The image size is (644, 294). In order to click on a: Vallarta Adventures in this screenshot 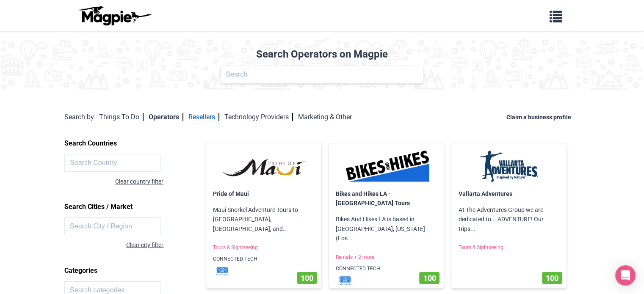, I will do `click(485, 193)`.